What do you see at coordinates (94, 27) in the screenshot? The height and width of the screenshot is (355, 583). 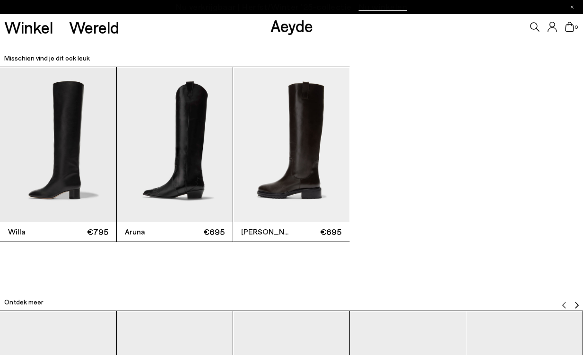 I see `font: Wereld` at bounding box center [94, 27].